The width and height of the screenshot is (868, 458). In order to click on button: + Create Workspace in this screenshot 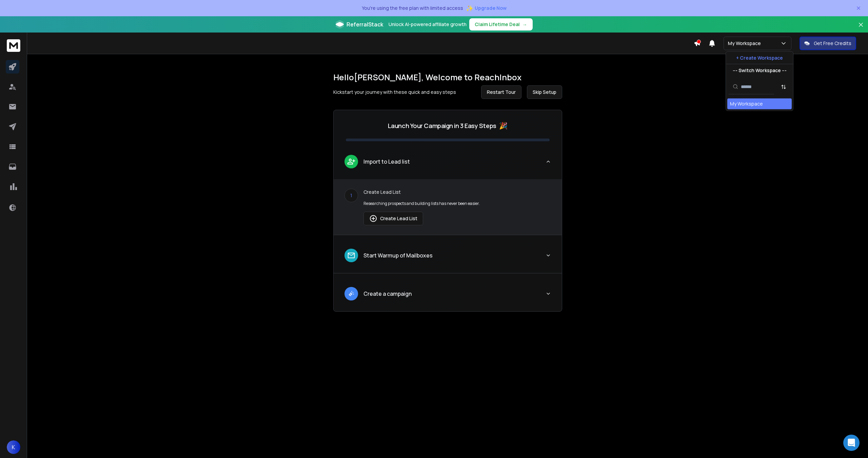, I will do `click(760, 58)`.